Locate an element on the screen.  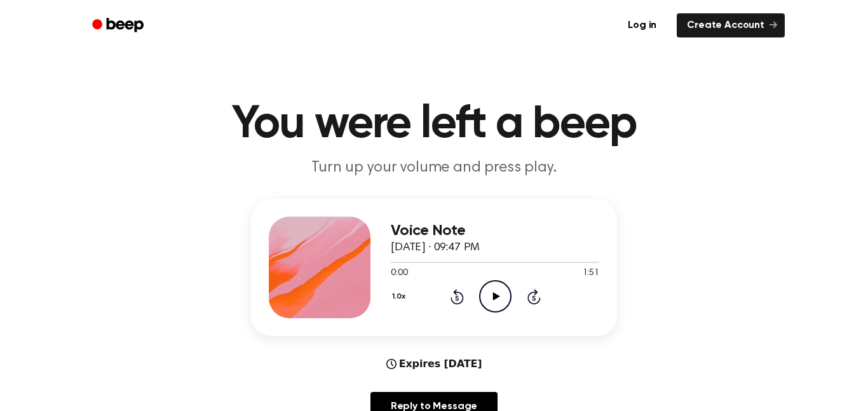
p: Turn up your volume and press play. is located at coordinates (434, 168).